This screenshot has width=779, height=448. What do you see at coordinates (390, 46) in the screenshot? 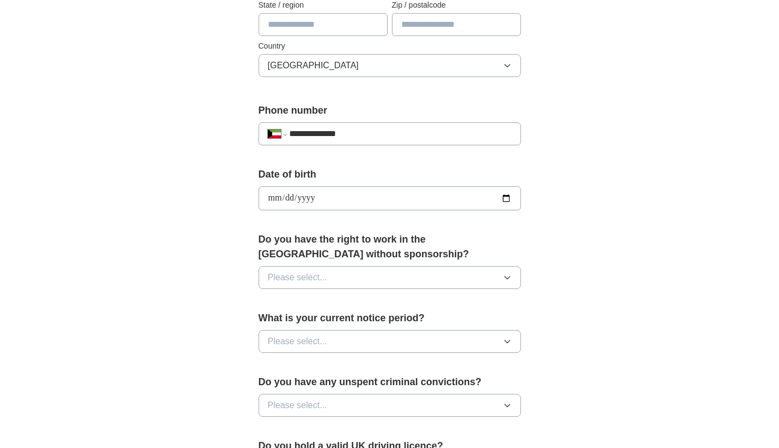
I see `label: Country` at bounding box center [390, 46].